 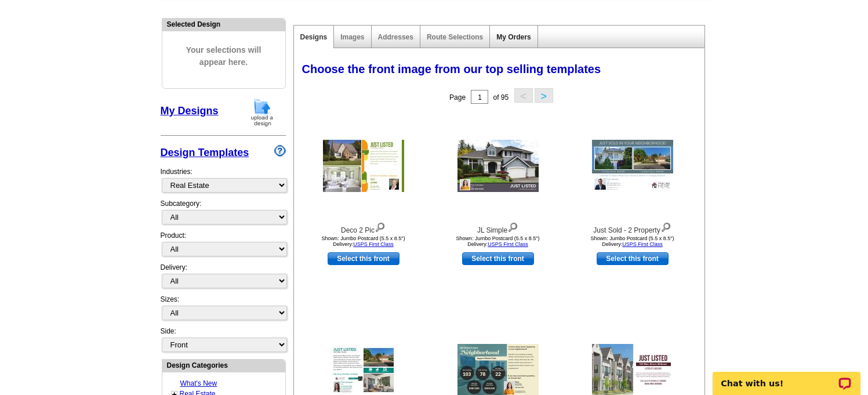 I want to click on div: Industries:, so click(x=223, y=179).